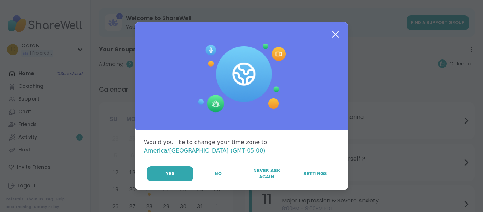 Image resolution: width=483 pixels, height=212 pixels. I want to click on span: Yes, so click(170, 174).